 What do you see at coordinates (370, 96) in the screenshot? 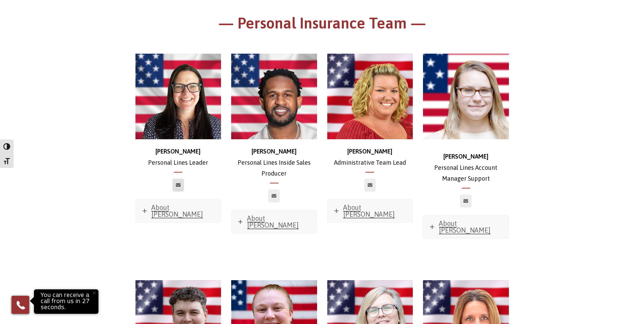
I see `img: Dori_500x500` at bounding box center [370, 96].